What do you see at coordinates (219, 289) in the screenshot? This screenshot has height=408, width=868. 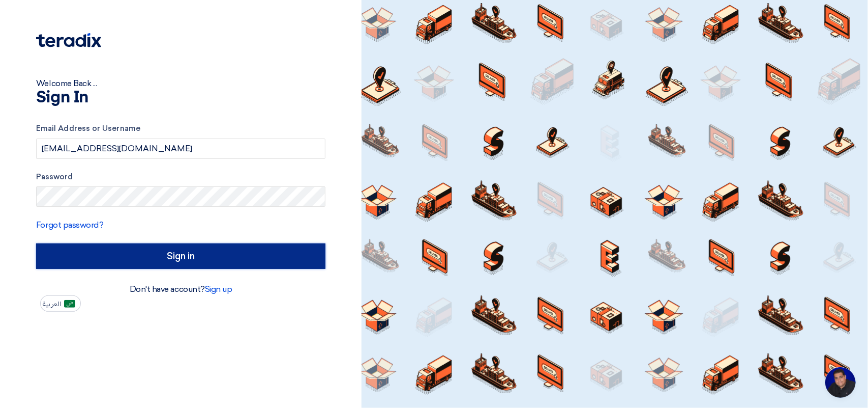 I see `a: Sign up` at bounding box center [219, 289].